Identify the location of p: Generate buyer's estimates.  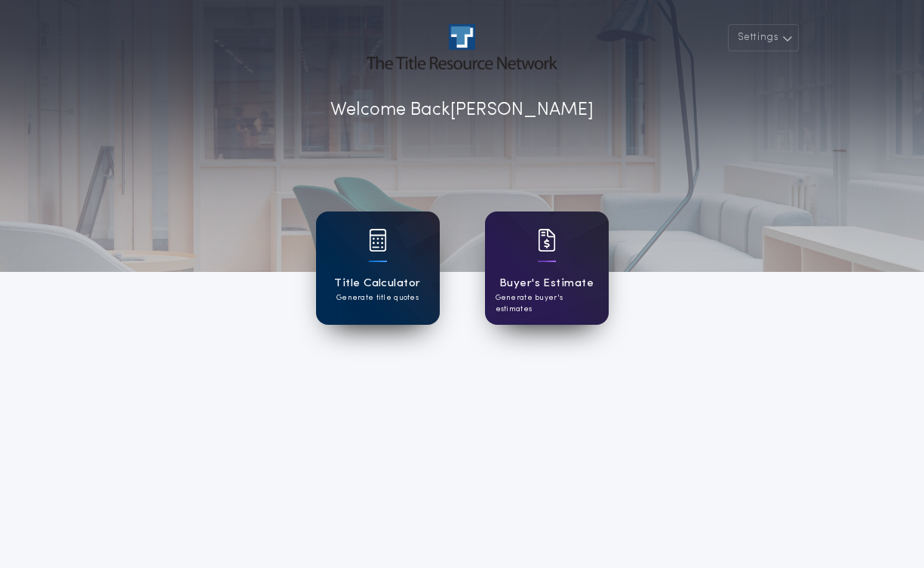
(547, 303).